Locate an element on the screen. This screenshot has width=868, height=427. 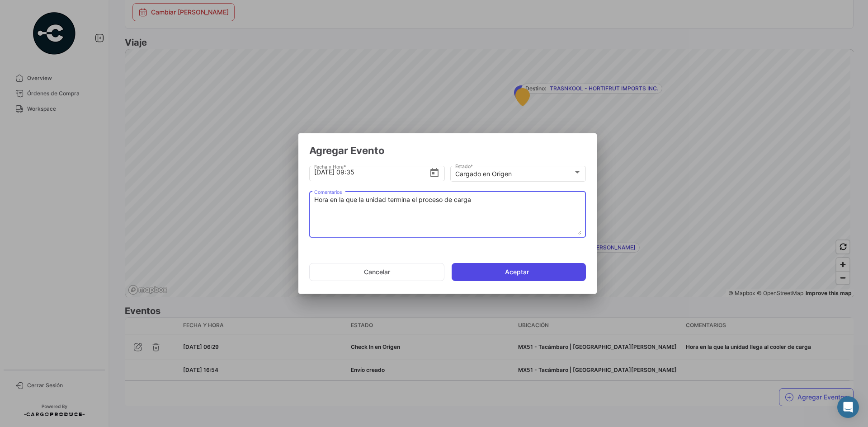
div: Abrir Intercom Messenger is located at coordinates (848, 407).